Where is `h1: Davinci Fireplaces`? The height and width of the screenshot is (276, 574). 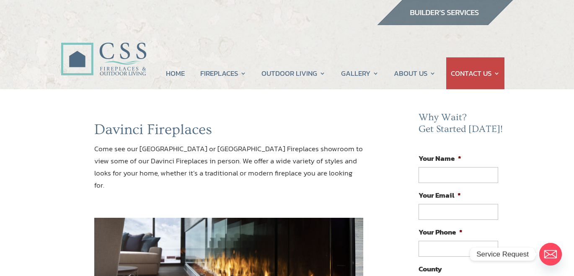 h1: Davinci Fireplaces is located at coordinates (229, 132).